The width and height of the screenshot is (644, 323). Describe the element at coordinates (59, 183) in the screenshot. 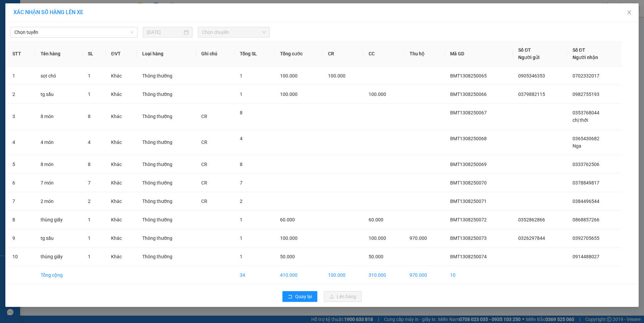

I see `td: 7 món` at that location.